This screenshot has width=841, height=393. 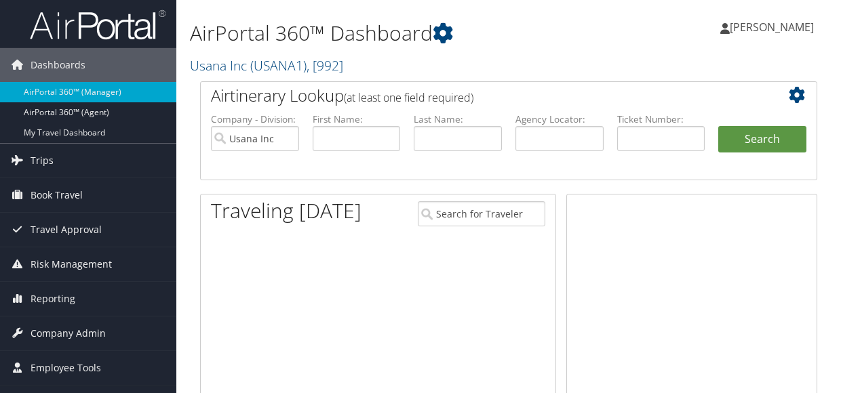 What do you see at coordinates (71, 264) in the screenshot?
I see `span: Risk Management` at bounding box center [71, 264].